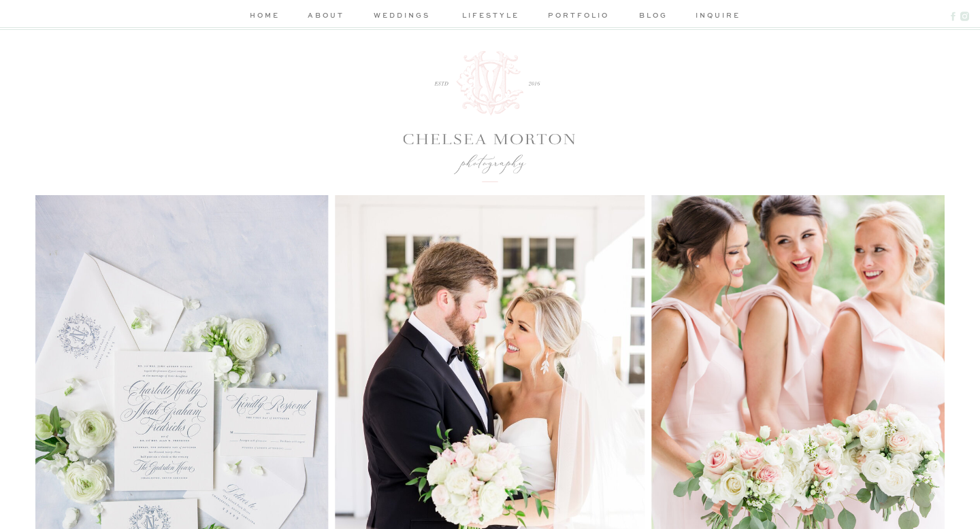 The width and height of the screenshot is (980, 529). Describe the element at coordinates (490, 17) in the screenshot. I see `nav: lifestyle` at that location.